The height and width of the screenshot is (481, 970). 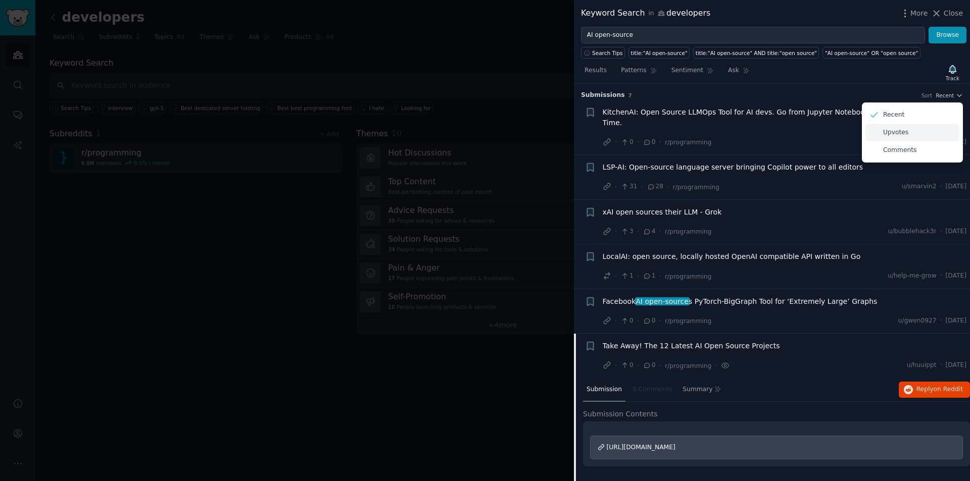 What do you see at coordinates (756, 53) in the screenshot?
I see `div: title:"AI open-source" AND title:"open source"` at bounding box center [756, 53].